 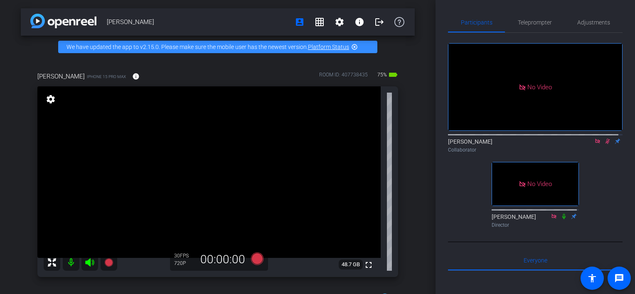 What do you see at coordinates (620, 279) in the screenshot?
I see `mat-icon: message` at bounding box center [620, 279].